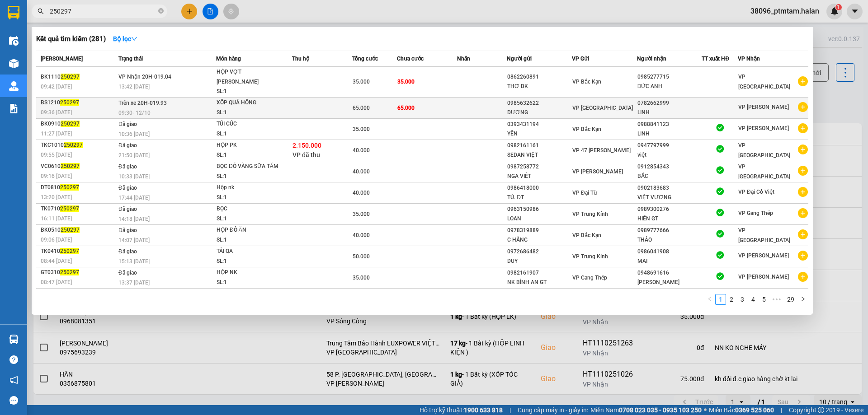 The width and height of the screenshot is (868, 415). What do you see at coordinates (539, 273) in the screenshot?
I see `div: 0982161907` at bounding box center [539, 273].